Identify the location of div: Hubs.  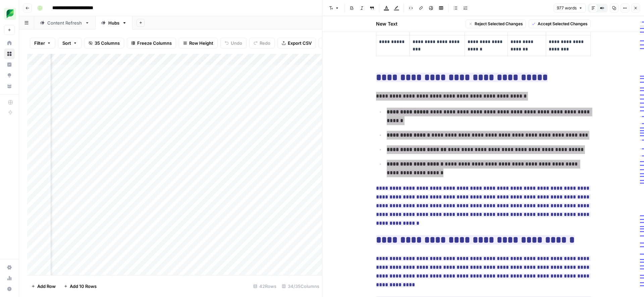
(114, 23).